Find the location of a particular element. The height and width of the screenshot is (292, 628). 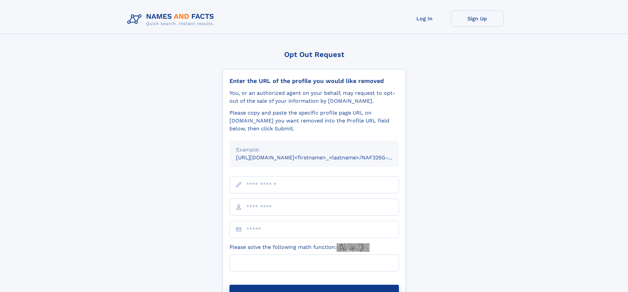

div: Enter the URL of the profile you would like removed is located at coordinates (314, 81).